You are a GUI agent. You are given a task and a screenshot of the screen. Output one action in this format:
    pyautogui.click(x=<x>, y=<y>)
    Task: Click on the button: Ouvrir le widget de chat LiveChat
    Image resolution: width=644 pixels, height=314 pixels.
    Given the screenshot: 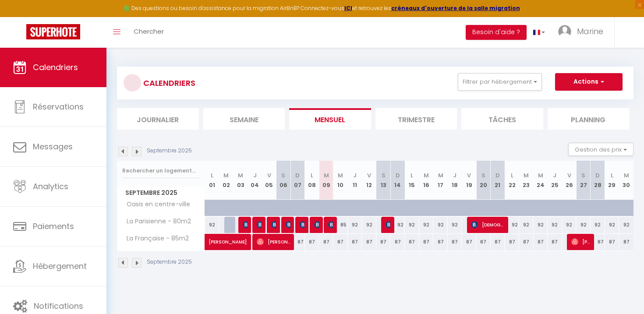 What is the action you would take?
    pyautogui.click(x=20, y=17)
    